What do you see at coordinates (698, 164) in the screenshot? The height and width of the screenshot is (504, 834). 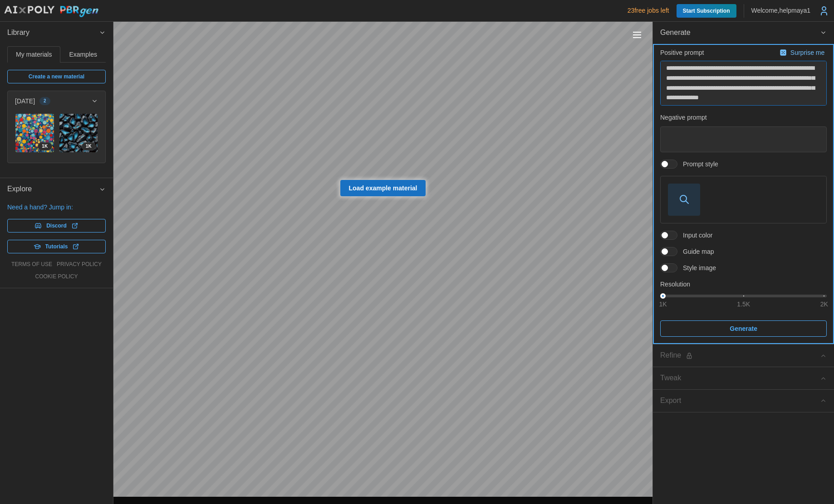 I see `span: Prompt style` at bounding box center [698, 164].